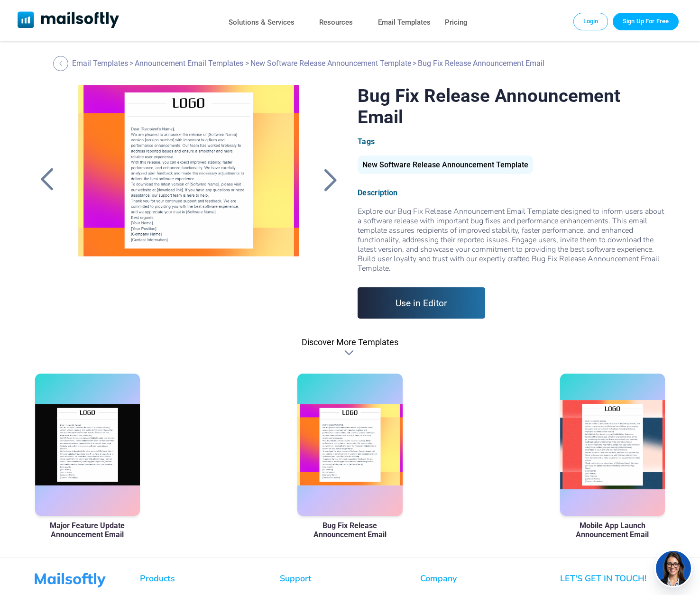 Image resolution: width=700 pixels, height=595 pixels. I want to click on h3: Major Feature Update Announcement Email, so click(88, 530).